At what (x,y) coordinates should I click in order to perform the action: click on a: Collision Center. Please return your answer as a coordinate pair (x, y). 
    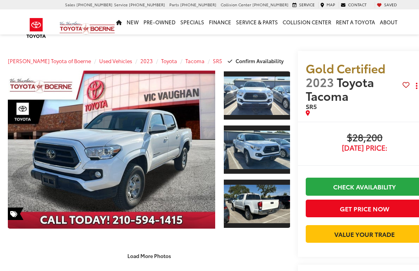
    Looking at the image, I should click on (307, 22).